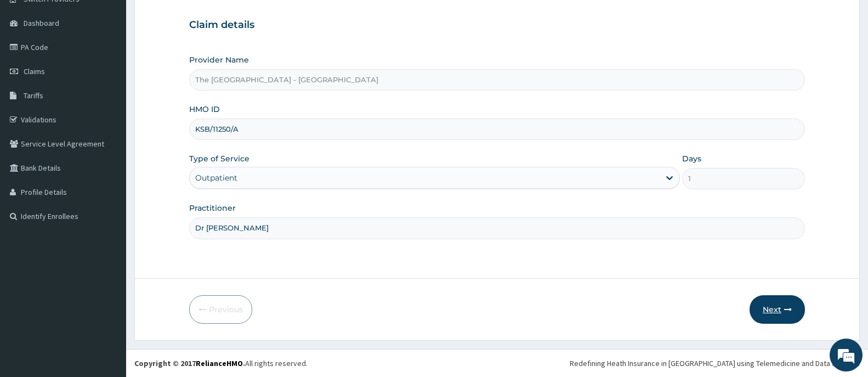 This screenshot has height=377, width=868. I want to click on label: Type of Service, so click(220, 159).